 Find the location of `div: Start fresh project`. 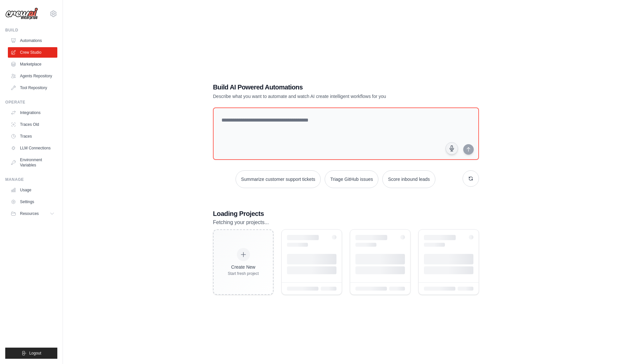

div: Start fresh project is located at coordinates (243, 274).